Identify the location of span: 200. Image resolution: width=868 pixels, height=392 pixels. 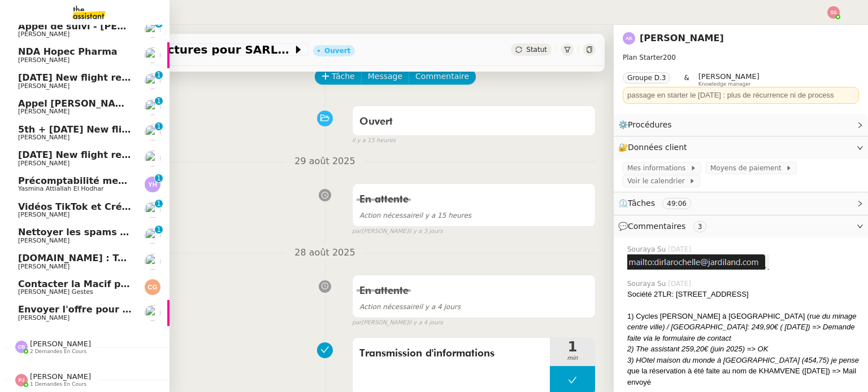
(669, 57).